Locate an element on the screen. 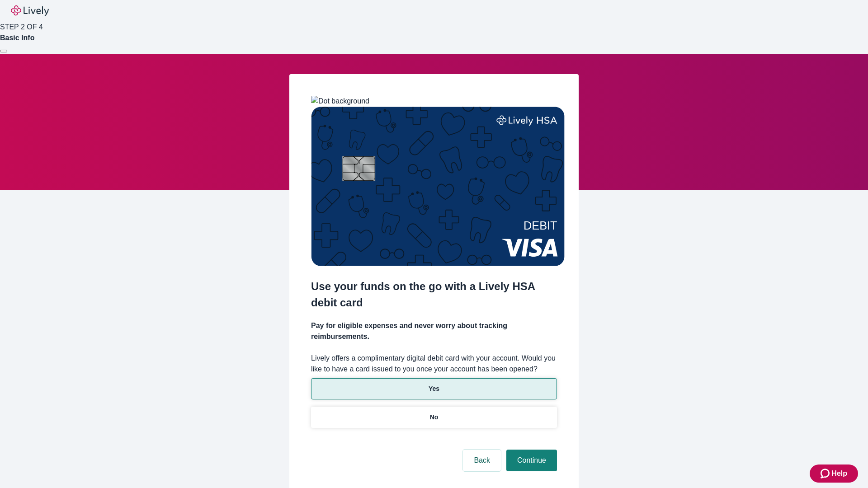 The height and width of the screenshot is (488, 868). label: Lively offers a complimentary digital debit card with your account. Would you like to have a card... is located at coordinates (434, 364).